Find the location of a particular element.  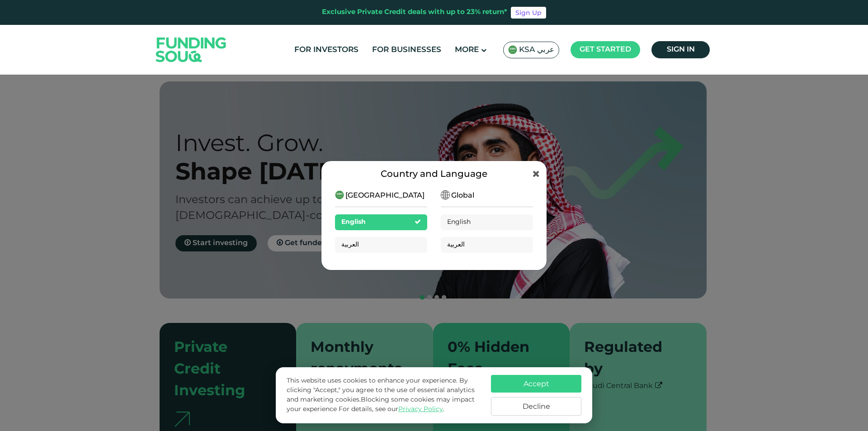

a: For Investors is located at coordinates (326, 50).